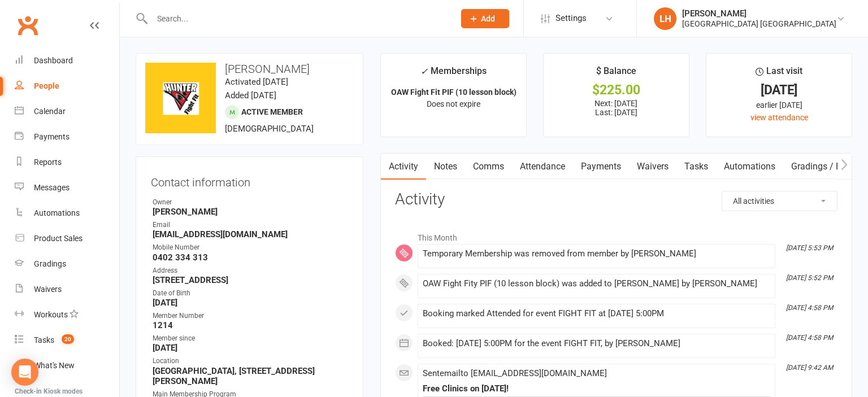  What do you see at coordinates (779, 117) in the screenshot?
I see `a: view attendance` at bounding box center [779, 117].